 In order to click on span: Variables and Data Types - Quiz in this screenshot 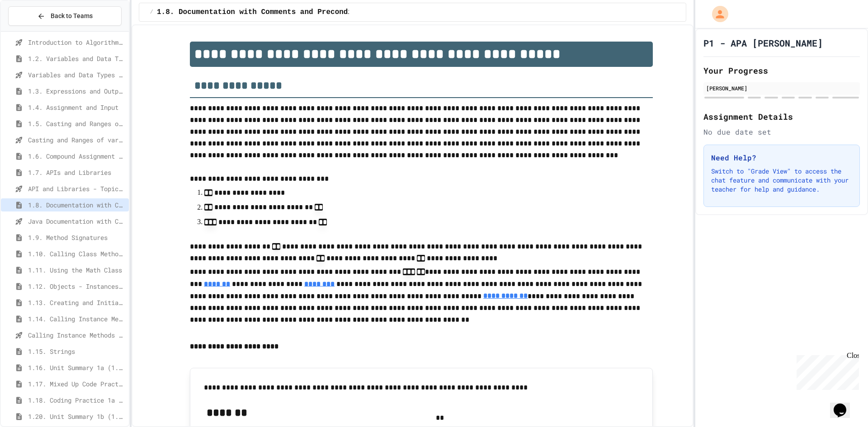, I will do `click(77, 75)`.